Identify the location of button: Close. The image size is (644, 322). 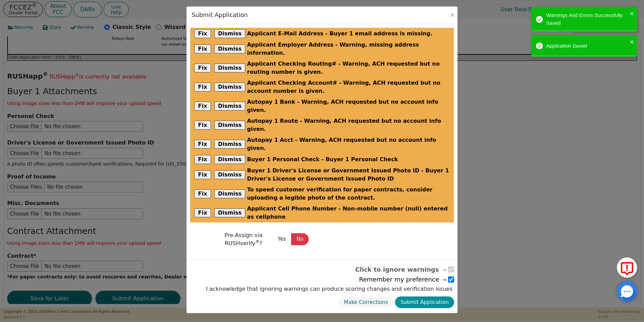
(452, 15).